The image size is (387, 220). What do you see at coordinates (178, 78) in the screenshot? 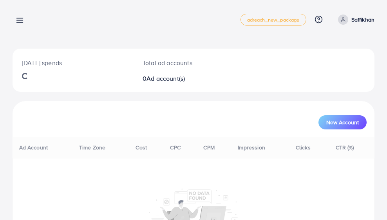
I see `h2: 0` at bounding box center [178, 78].